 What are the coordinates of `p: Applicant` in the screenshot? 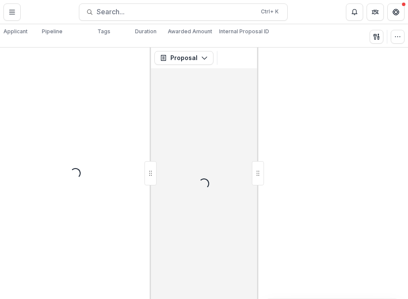 It's located at (16, 32).